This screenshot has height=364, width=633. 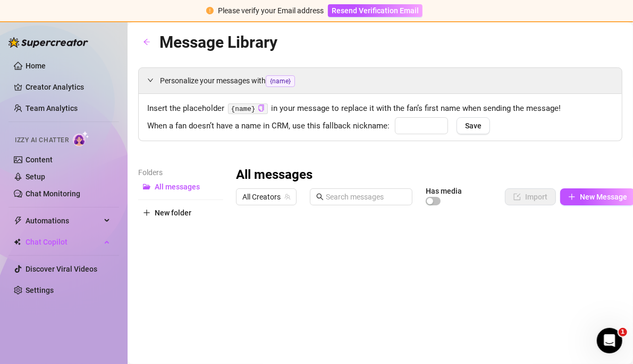 What do you see at coordinates (49, 43) in the screenshot?
I see `img: logo-BBDzfeDw.svg` at bounding box center [49, 43].